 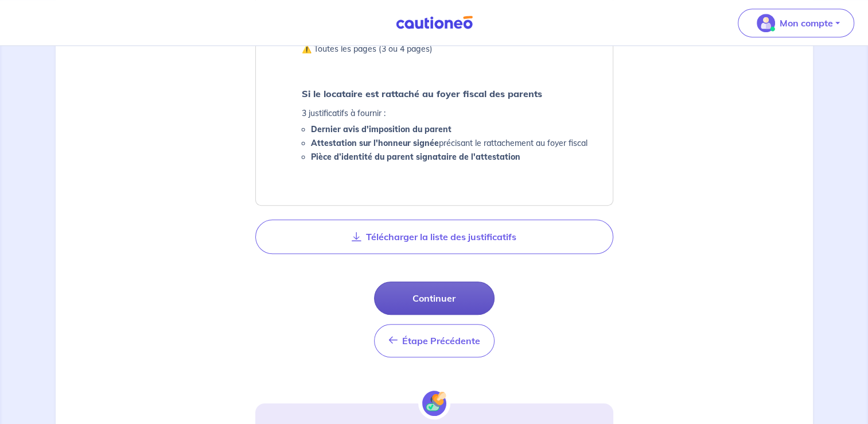 What do you see at coordinates (441, 341) in the screenshot?
I see `span: Étape Précédente` at bounding box center [441, 341].